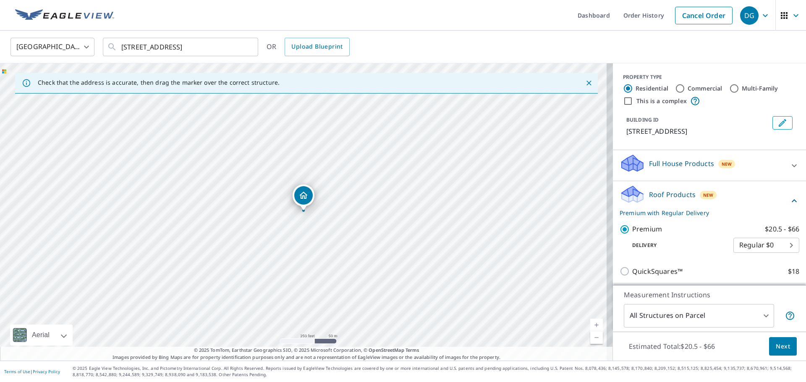 The image size is (806, 382). What do you see at coordinates (766, 245) in the screenshot?
I see `div: Regular $0` at bounding box center [766, 245].